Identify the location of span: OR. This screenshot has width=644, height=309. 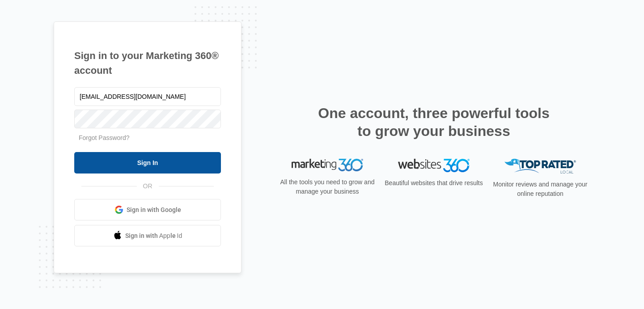
(148, 186).